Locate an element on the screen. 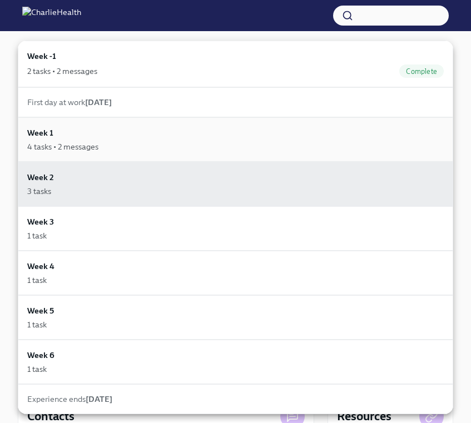 This screenshot has width=471, height=423. span: First day at work is located at coordinates (69, 102).